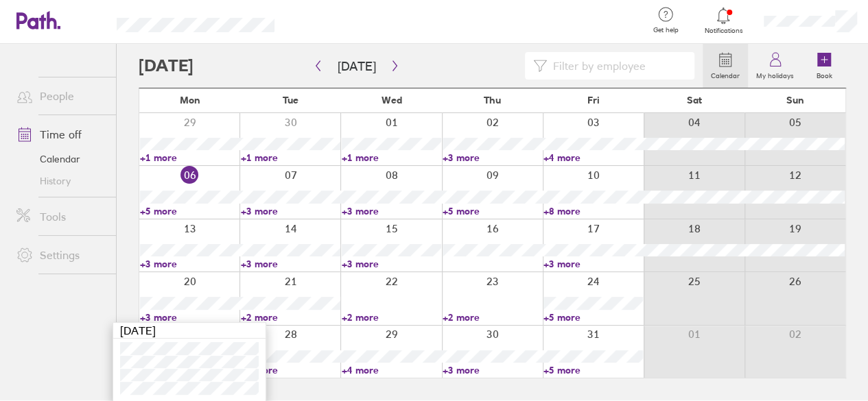  What do you see at coordinates (392, 100) in the screenshot?
I see `span: Wed` at bounding box center [392, 100].